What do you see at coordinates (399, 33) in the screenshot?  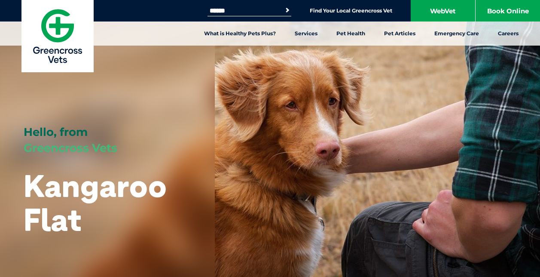 I see `a: Pet Articles` at bounding box center [399, 33].